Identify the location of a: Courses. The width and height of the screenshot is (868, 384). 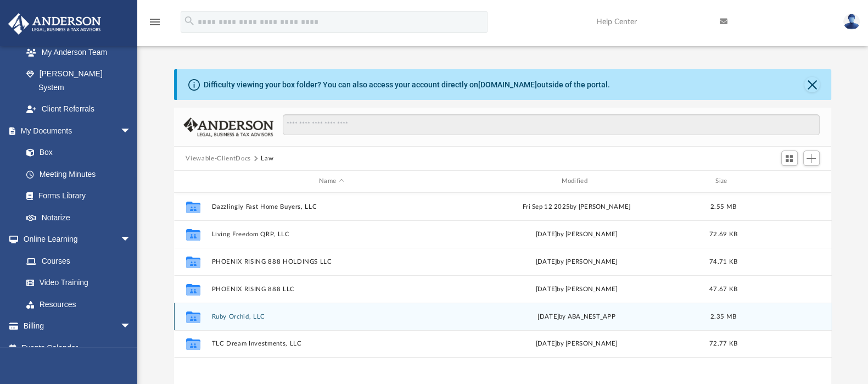
(78, 261).